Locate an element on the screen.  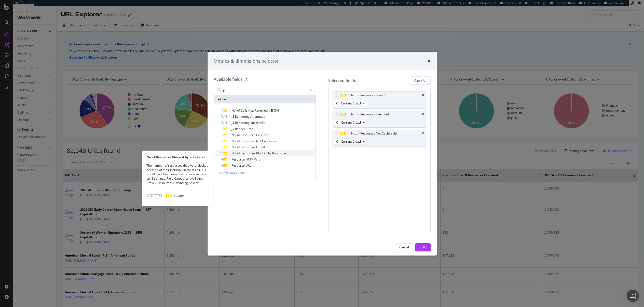
span: Time is located at coordinates (250, 129).